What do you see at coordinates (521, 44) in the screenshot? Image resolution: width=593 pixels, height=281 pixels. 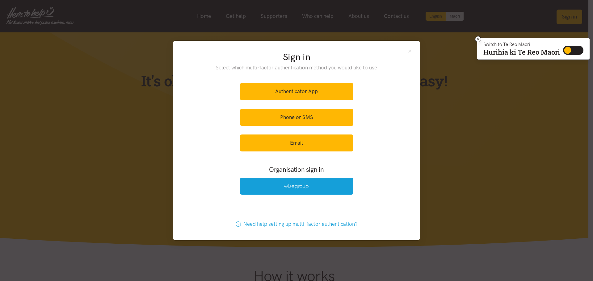 I see `p: Switch to Te Reo Māori` at bounding box center [521, 44].